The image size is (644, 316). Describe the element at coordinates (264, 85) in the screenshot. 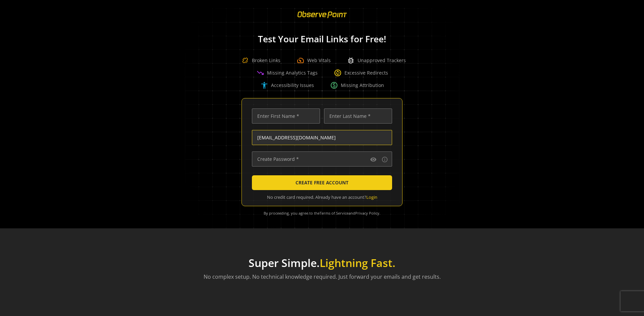

I see `span: accessibility` at that location.